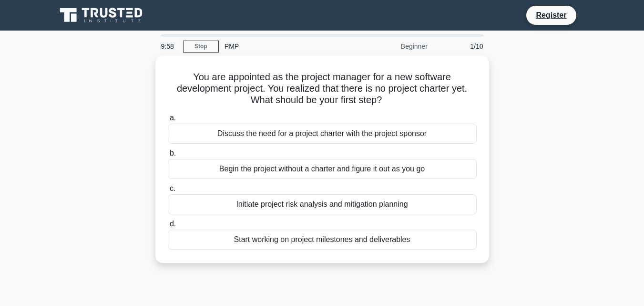  What do you see at coordinates (173, 188) in the screenshot?
I see `span: c.` at bounding box center [173, 188].